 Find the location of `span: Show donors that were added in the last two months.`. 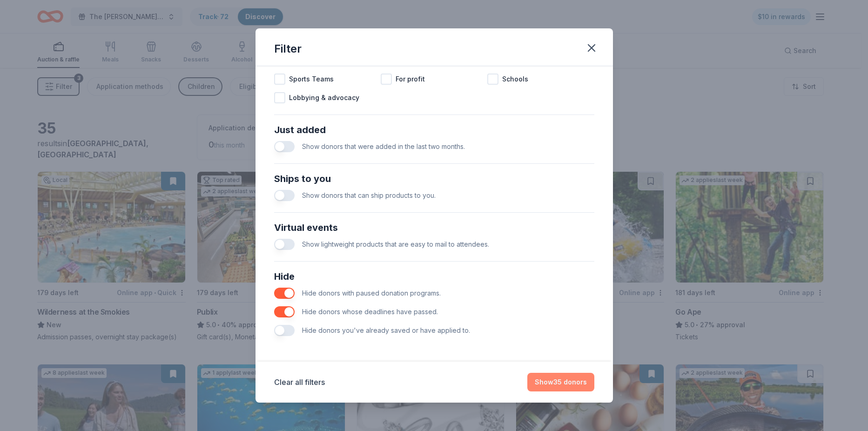

span: Show donors that were added in the last two months. is located at coordinates (383, 147).